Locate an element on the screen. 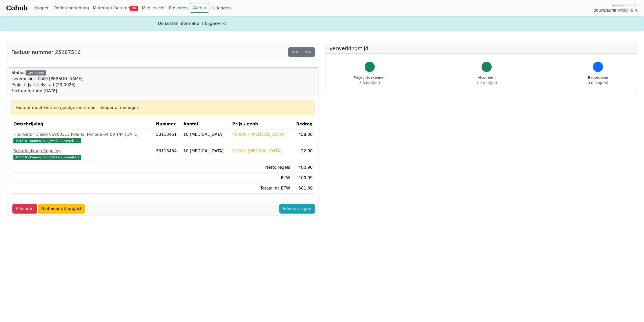 The width and height of the screenshot is (644, 322). td: 100.99 is located at coordinates (303, 178).